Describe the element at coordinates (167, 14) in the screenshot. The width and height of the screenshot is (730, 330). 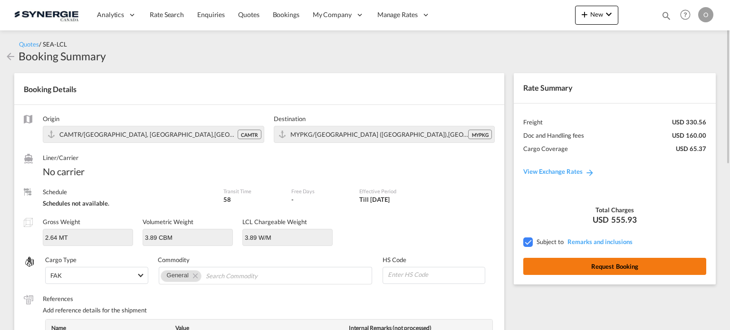
I see `span: Rate Search` at that location.